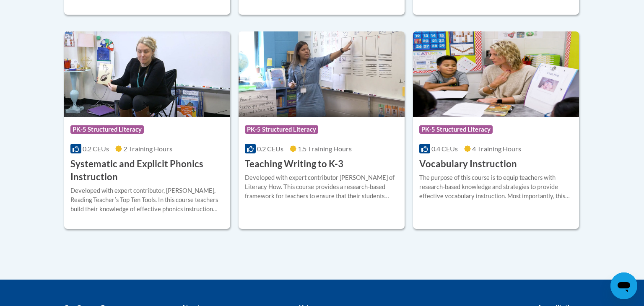 The image size is (644, 306). I want to click on span: 4 Training Hours, so click(496, 149).